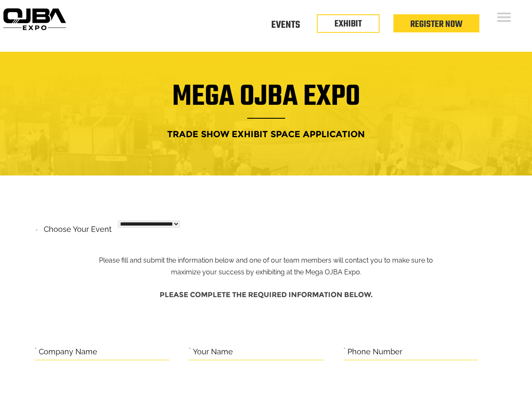  I want to click on h4: Please complete the required information below., so click(266, 295).